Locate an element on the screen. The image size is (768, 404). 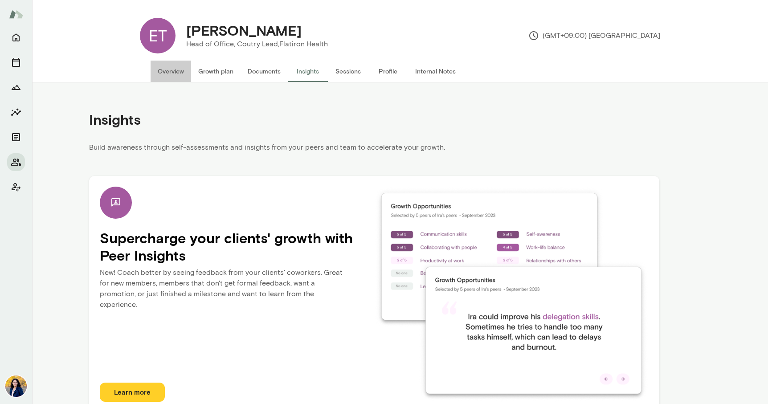
button: Growth plan is located at coordinates (216, 71).